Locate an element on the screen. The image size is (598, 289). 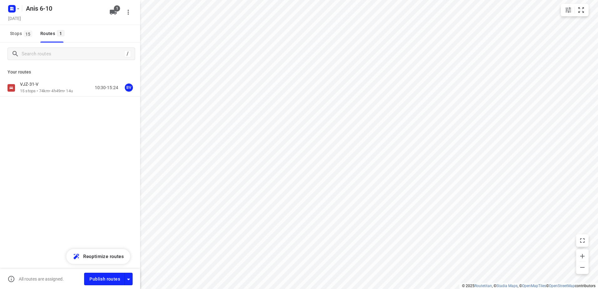
button: 1 is located at coordinates (113, 12).